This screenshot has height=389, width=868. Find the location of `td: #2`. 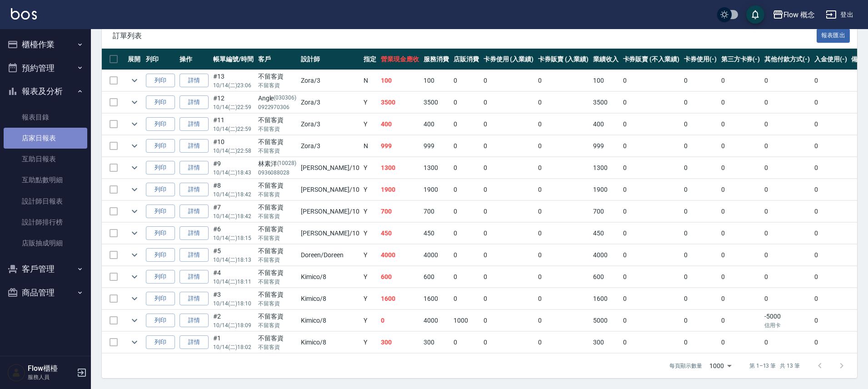

td: #2 is located at coordinates (233, 320).